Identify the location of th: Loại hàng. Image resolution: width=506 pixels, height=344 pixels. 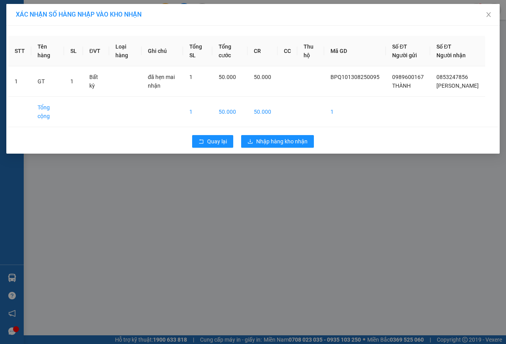
(125, 51).